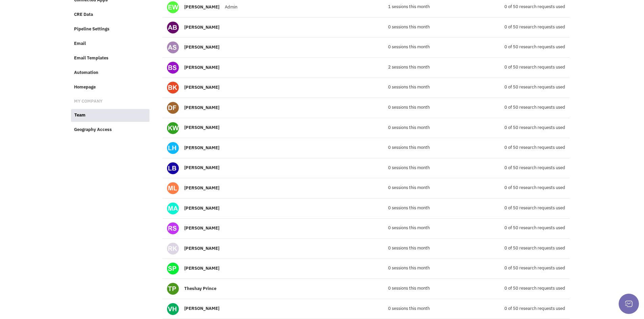 Image resolution: width=644 pixels, height=319 pixels. I want to click on b: Theshay Prince, so click(200, 289).